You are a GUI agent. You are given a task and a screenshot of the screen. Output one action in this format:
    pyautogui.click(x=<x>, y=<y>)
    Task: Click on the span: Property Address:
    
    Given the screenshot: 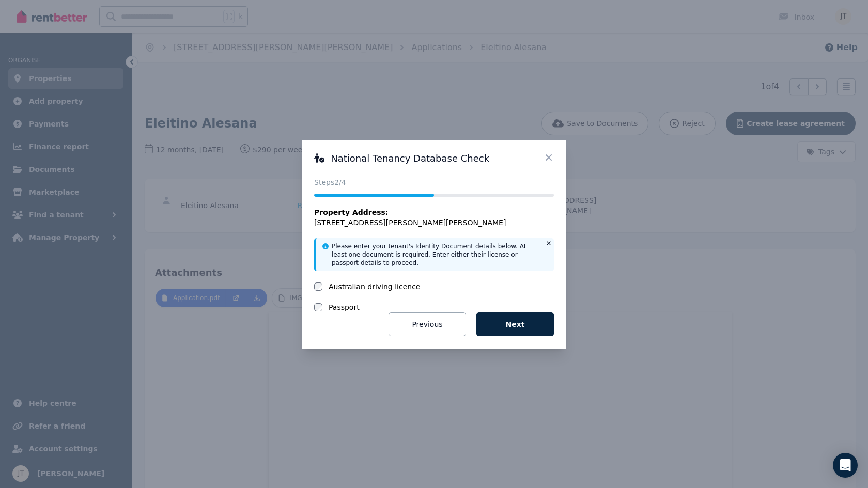 What is the action you would take?
    pyautogui.click(x=350, y=212)
    